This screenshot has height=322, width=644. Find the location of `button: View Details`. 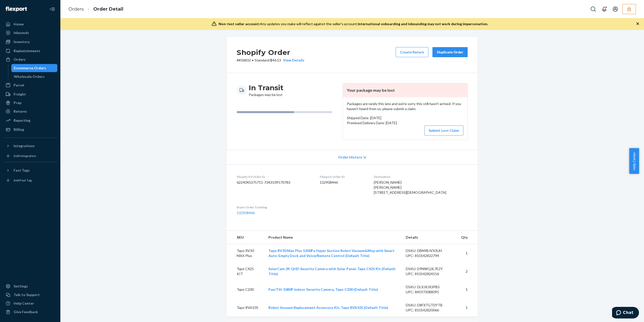

button: View Details is located at coordinates (293, 60).